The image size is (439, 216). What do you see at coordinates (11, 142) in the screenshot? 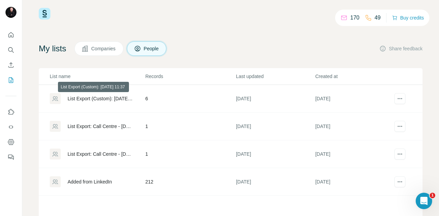
I see `button: Dashboard` at bounding box center [11, 142].